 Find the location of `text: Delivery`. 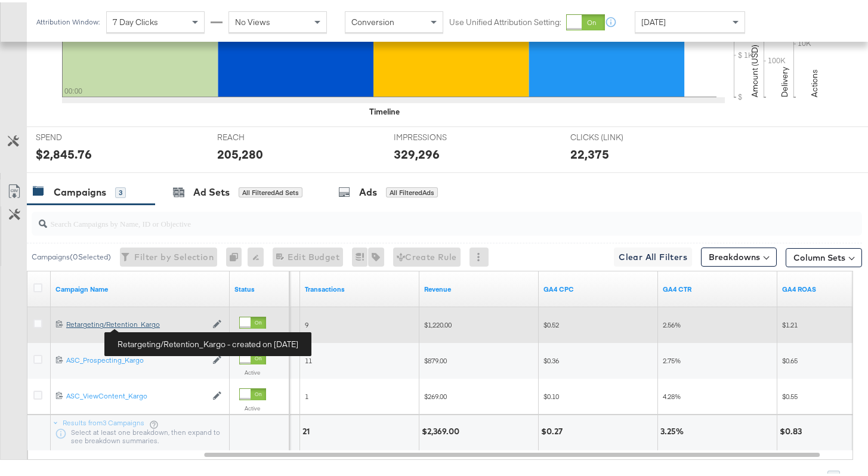

text: Delivery is located at coordinates (785, 79).